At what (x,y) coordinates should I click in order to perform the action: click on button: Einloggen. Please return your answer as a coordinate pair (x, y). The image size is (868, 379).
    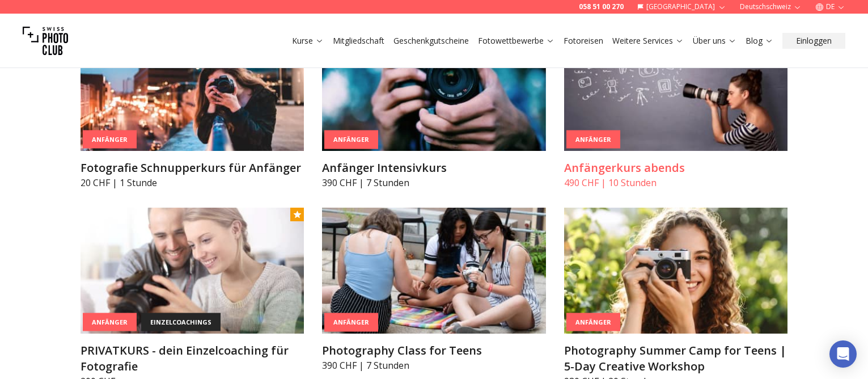
    Looking at the image, I should click on (814, 41).